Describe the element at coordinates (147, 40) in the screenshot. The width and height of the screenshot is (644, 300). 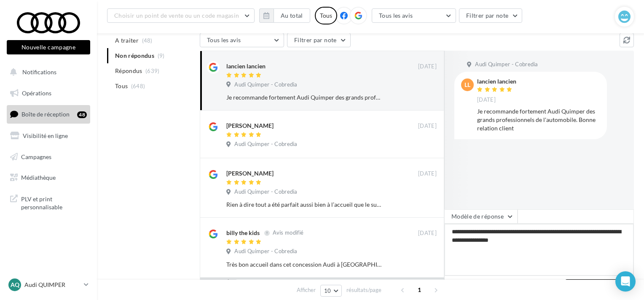
I see `span: (48)` at that location.